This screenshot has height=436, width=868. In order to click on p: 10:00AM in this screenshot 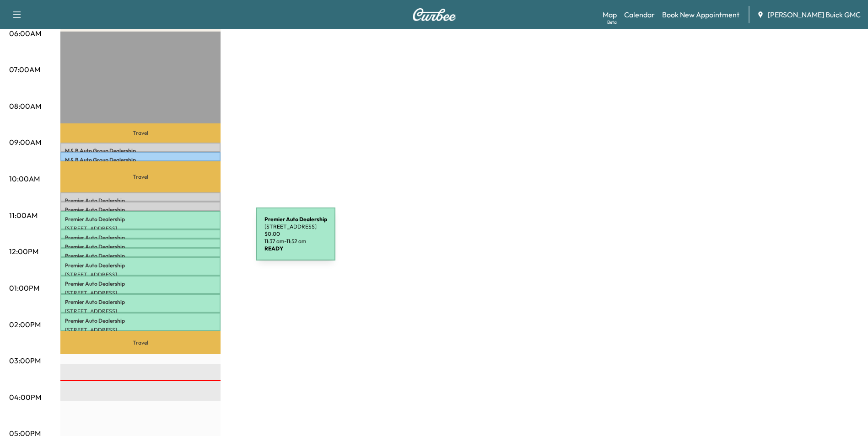, I will do `click(24, 178)`.